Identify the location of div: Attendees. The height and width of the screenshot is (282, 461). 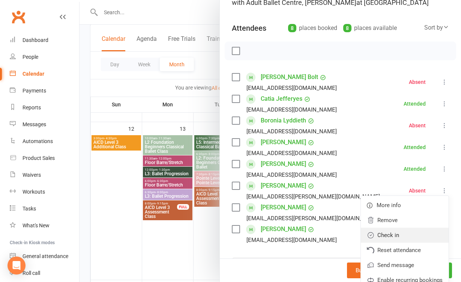
(249, 28).